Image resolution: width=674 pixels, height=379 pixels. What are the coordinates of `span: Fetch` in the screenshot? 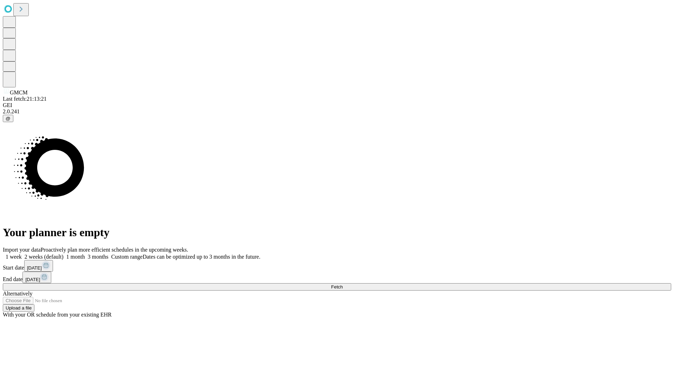 It's located at (337, 287).